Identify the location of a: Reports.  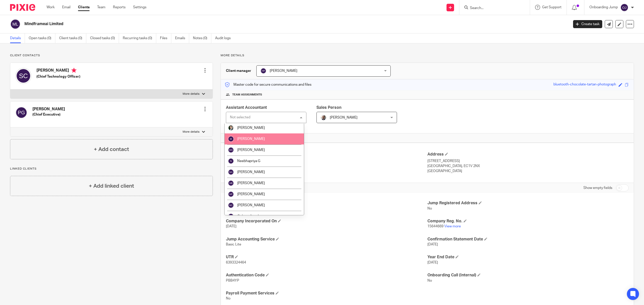
(119, 7).